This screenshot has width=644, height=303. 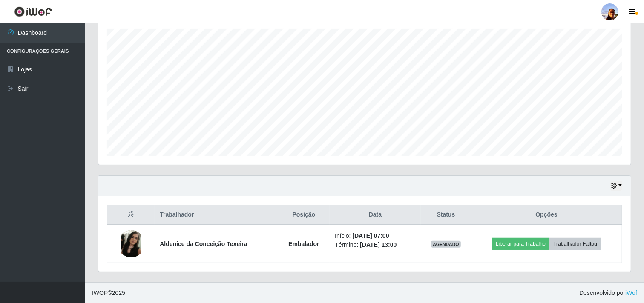 What do you see at coordinates (376, 215) in the screenshot?
I see `th: Data` at bounding box center [376, 215].